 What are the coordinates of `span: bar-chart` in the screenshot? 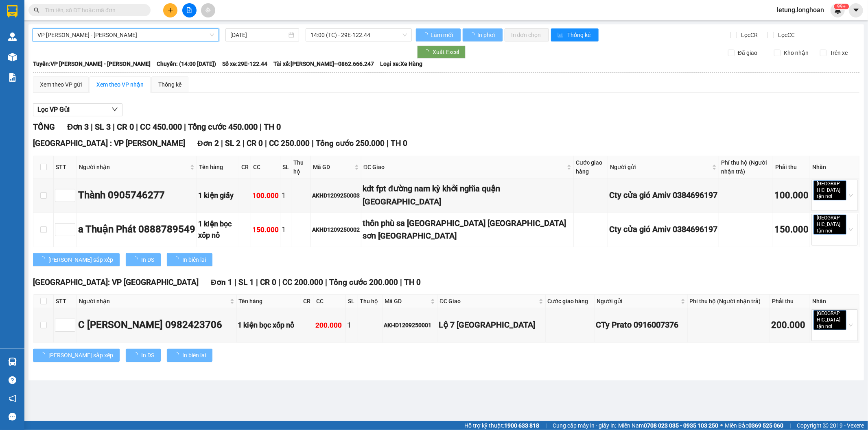 It's located at (561, 36).